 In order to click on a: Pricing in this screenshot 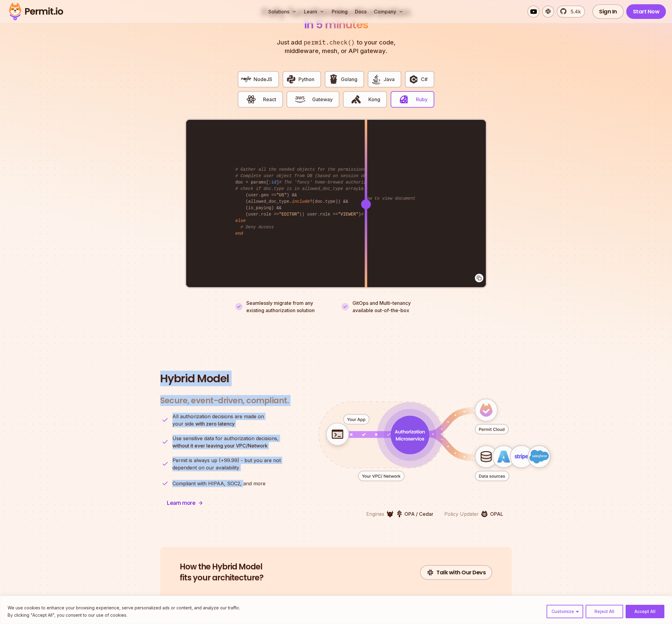, I will do `click(340, 12)`.